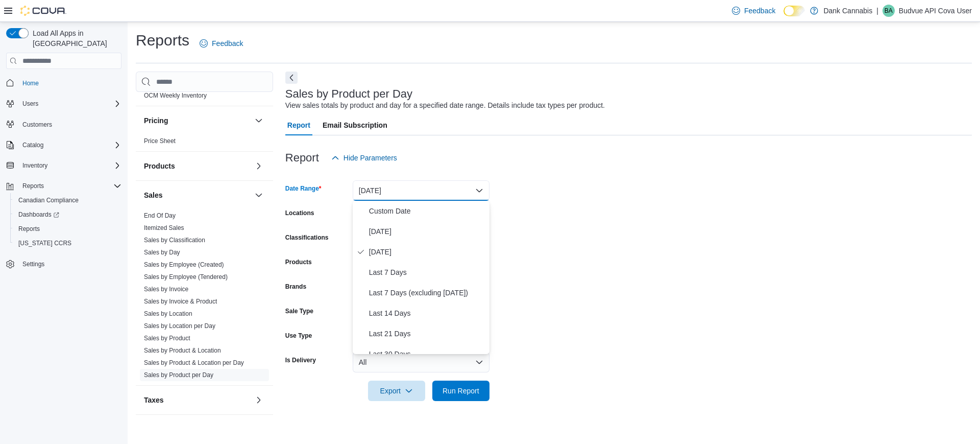 This screenshot has width=980, height=444. Describe the element at coordinates (298, 262) in the screenshot. I see `label: Products` at that location.